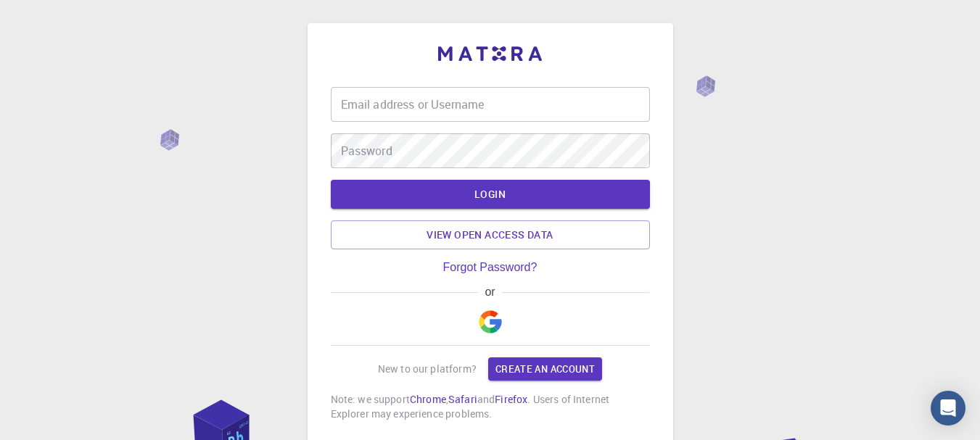 The height and width of the screenshot is (440, 980). What do you see at coordinates (490, 322) in the screenshot?
I see `img: Google` at bounding box center [490, 322].